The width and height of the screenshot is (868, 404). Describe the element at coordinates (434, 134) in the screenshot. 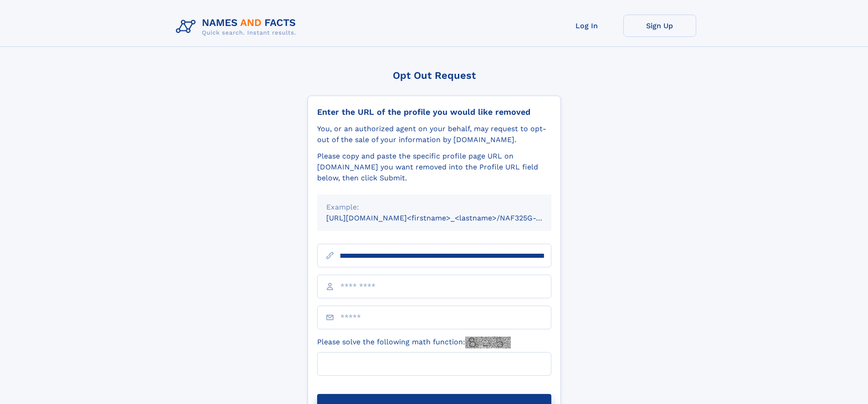

I see `div: You, or an authorized agent on your behalf, may request to opt-out of the sale of your informatio...` at that location.